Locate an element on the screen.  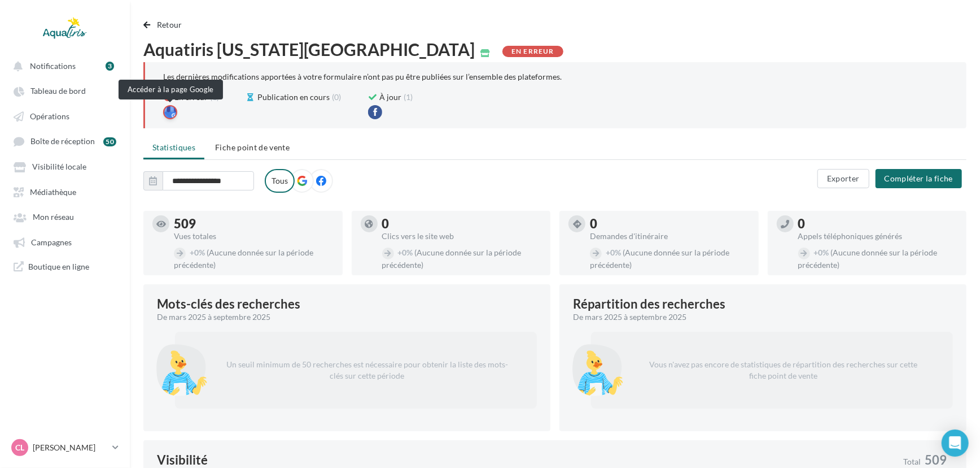
a: Boîte de réception 50 is located at coordinates (65, 141).